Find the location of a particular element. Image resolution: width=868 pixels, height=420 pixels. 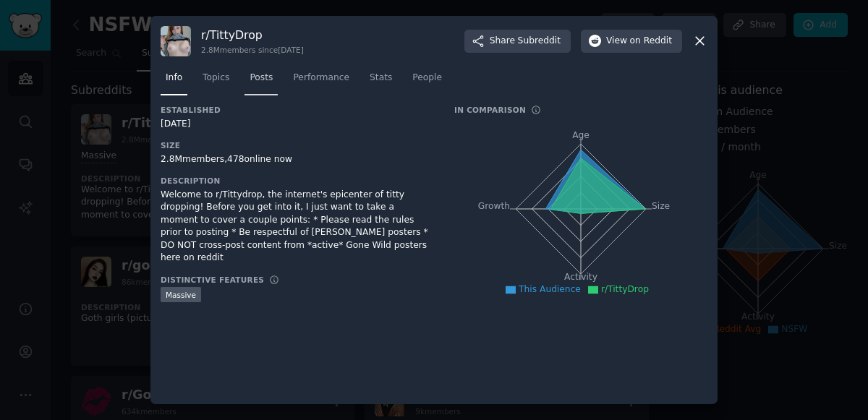

div: 2.8M members, 478 online now is located at coordinates (297, 160).